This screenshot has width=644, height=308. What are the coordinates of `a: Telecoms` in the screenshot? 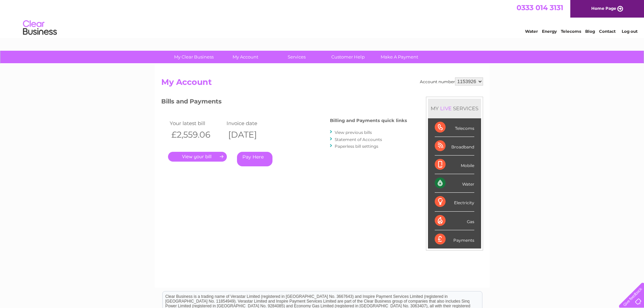 It's located at (571, 31).